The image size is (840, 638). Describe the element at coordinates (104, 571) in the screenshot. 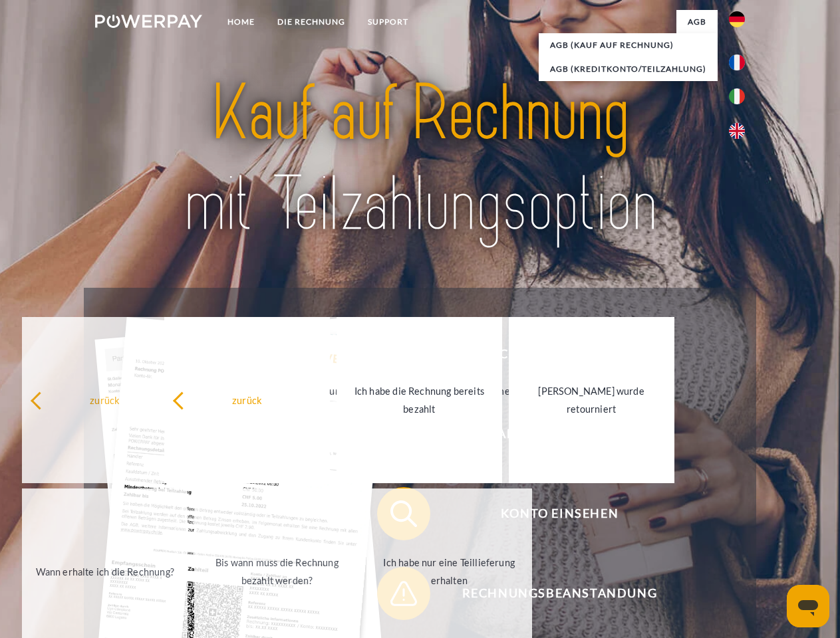

I see `div: Wann erhalte ich die Rechnung?` at that location.